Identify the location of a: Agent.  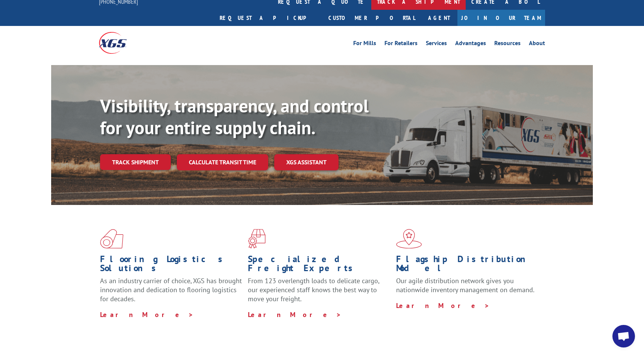
(439, 18).